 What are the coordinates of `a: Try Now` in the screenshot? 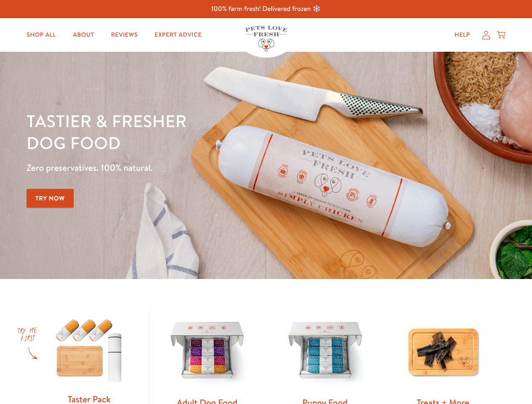 It's located at (50, 198).